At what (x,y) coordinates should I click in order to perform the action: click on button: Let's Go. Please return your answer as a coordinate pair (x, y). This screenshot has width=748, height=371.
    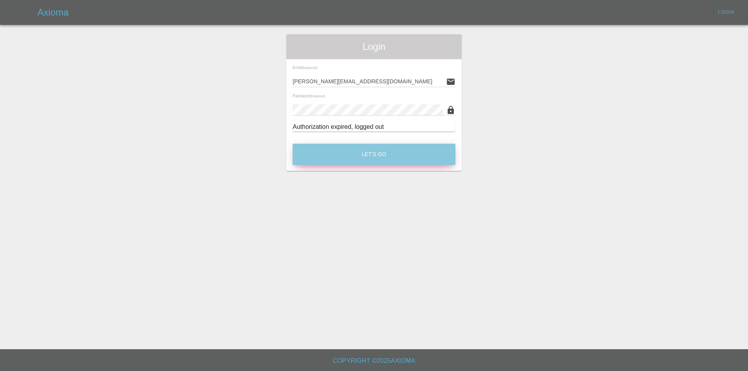
    Looking at the image, I should click on (374, 154).